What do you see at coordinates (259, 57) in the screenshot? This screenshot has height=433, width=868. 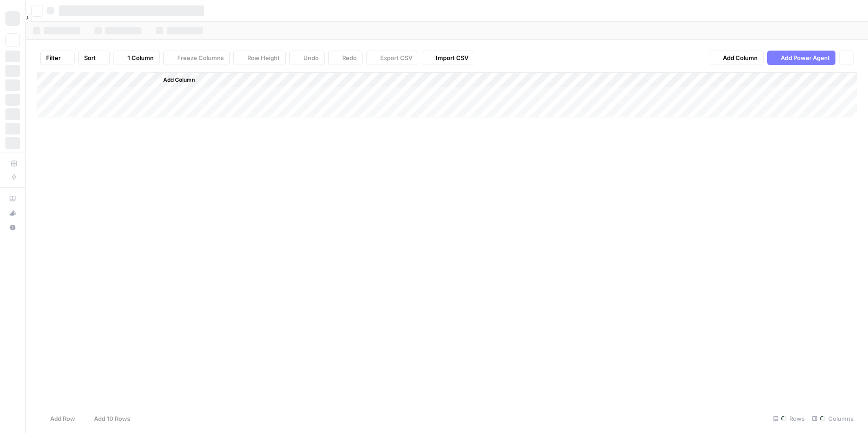 I see `button: Row Height` at bounding box center [259, 57].